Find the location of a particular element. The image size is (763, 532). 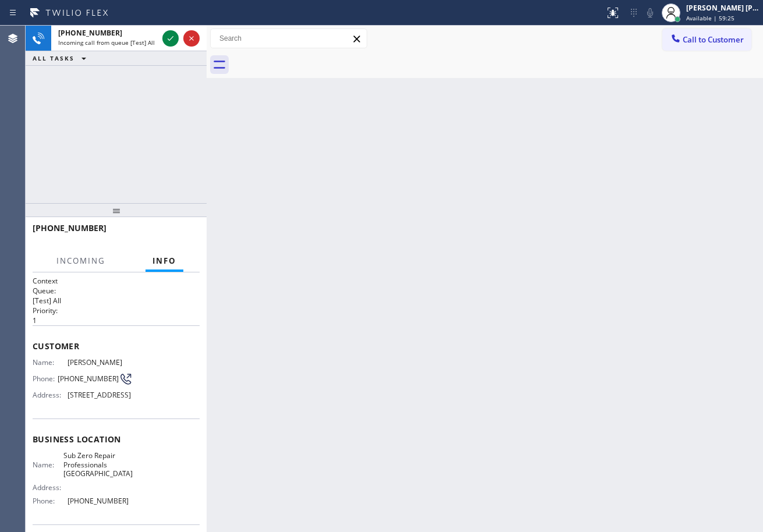

p: 1 is located at coordinates (116, 320).